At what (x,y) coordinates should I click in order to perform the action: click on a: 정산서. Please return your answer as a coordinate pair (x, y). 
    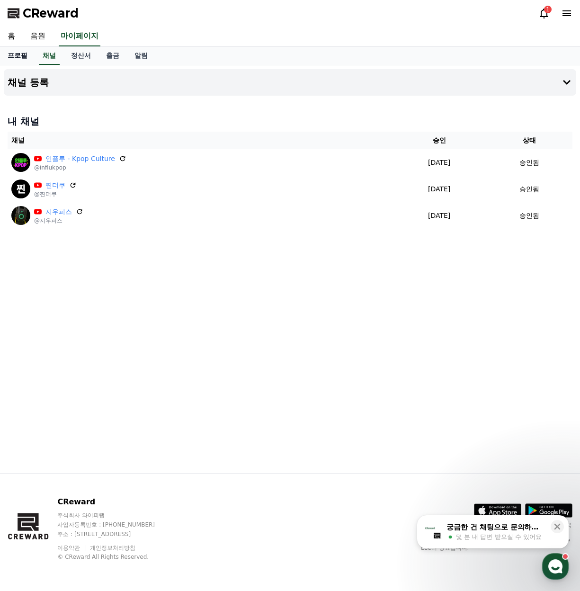
    Looking at the image, I should click on (81, 56).